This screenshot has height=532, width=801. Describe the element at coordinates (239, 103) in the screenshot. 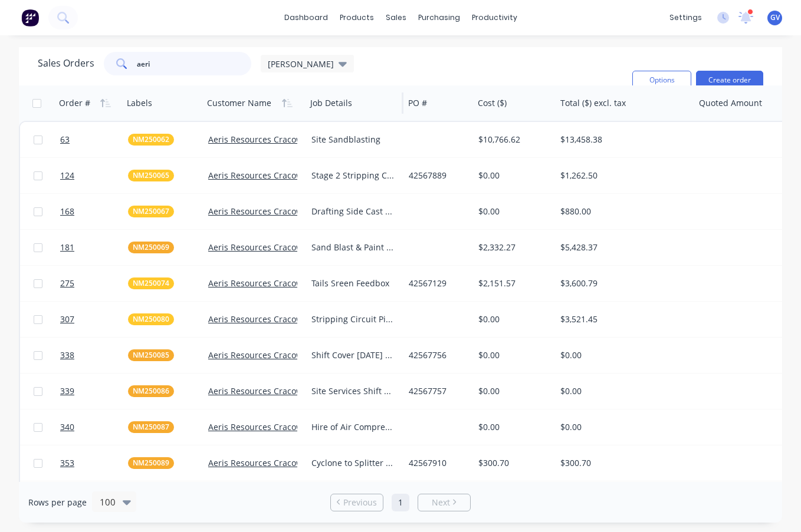

I see `div: Customer Name` at that location.